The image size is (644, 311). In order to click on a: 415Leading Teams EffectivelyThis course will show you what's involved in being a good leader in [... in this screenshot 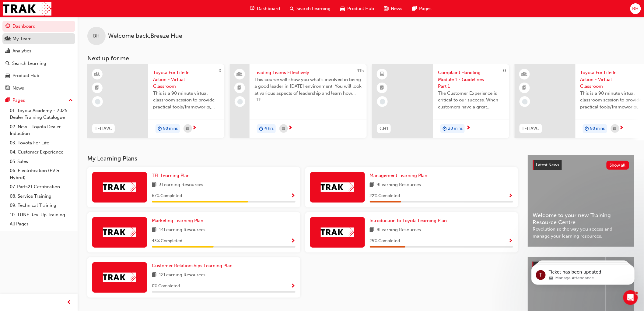, I will do `click(298, 101)`.